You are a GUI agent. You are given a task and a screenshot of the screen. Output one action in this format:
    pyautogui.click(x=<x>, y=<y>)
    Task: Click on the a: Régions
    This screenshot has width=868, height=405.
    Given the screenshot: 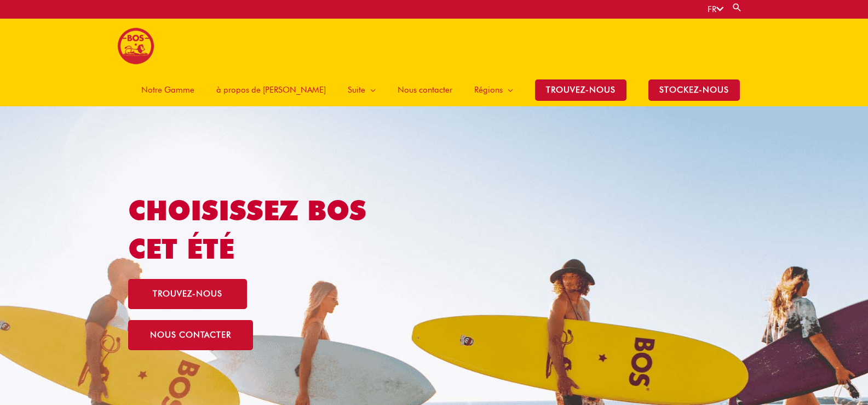 What is the action you would take?
    pyautogui.click(x=493, y=90)
    